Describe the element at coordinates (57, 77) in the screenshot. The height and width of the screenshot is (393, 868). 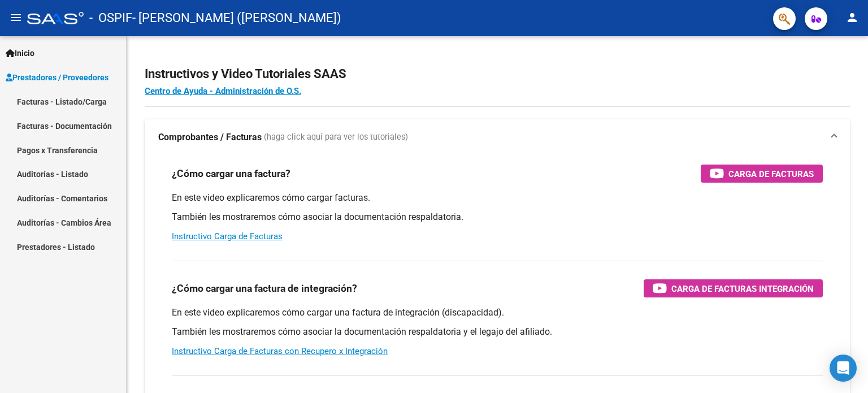
I see `span: Prestadores / Proveedores` at that location.